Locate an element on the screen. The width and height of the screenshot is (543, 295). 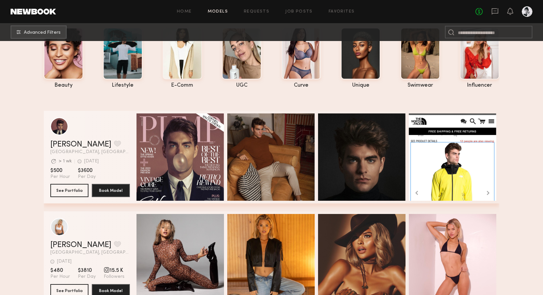
span: $3810 is located at coordinates (87, 271).